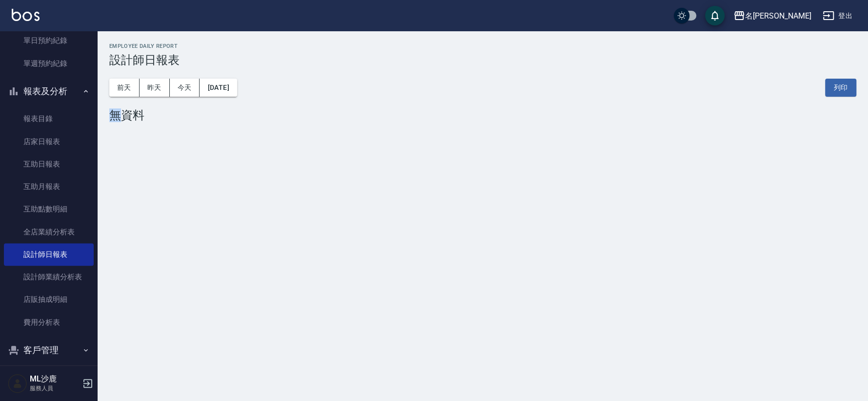 This screenshot has width=868, height=401. What do you see at coordinates (17, 383) in the screenshot?
I see `img: Person` at bounding box center [17, 383].